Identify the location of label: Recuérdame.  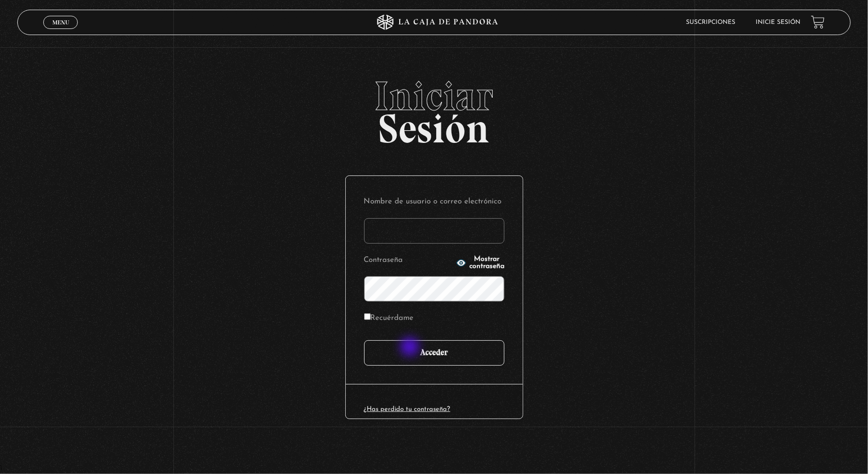
(389, 319).